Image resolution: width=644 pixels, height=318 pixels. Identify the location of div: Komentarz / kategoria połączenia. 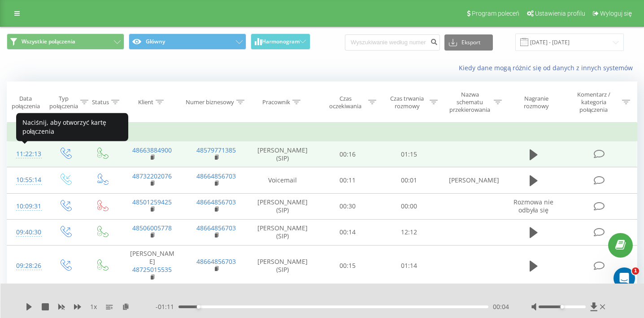
(593, 102).